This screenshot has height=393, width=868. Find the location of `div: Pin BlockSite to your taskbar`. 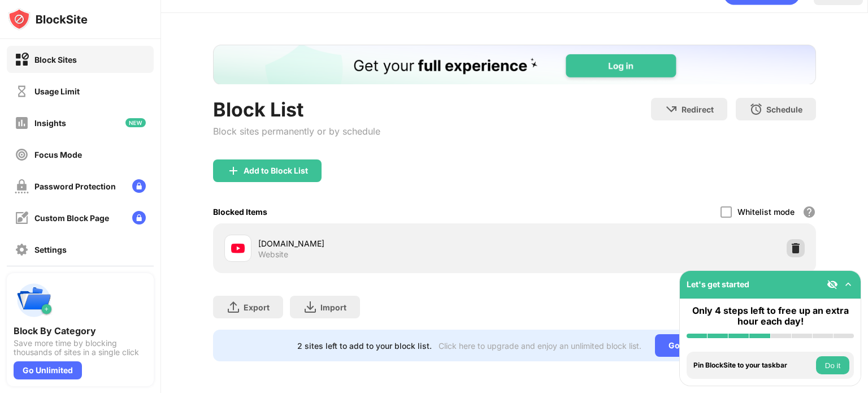

div: Pin BlockSite to your taskbar is located at coordinates (753, 365).